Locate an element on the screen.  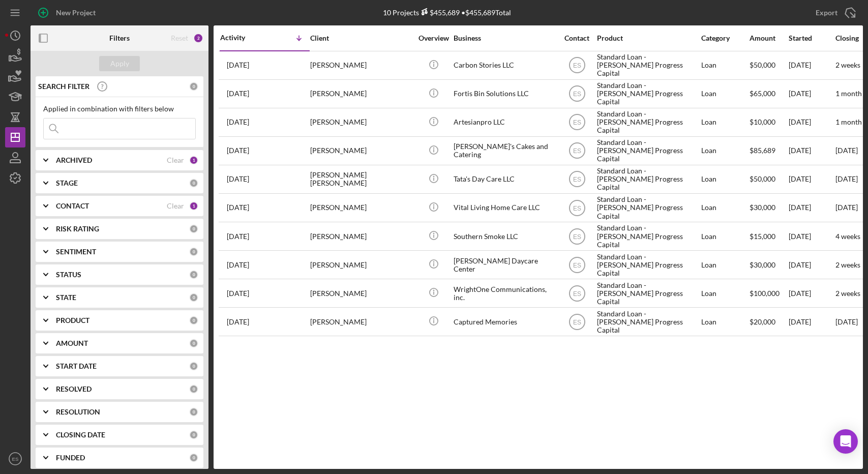
span: $15,000 is located at coordinates (762, 236).